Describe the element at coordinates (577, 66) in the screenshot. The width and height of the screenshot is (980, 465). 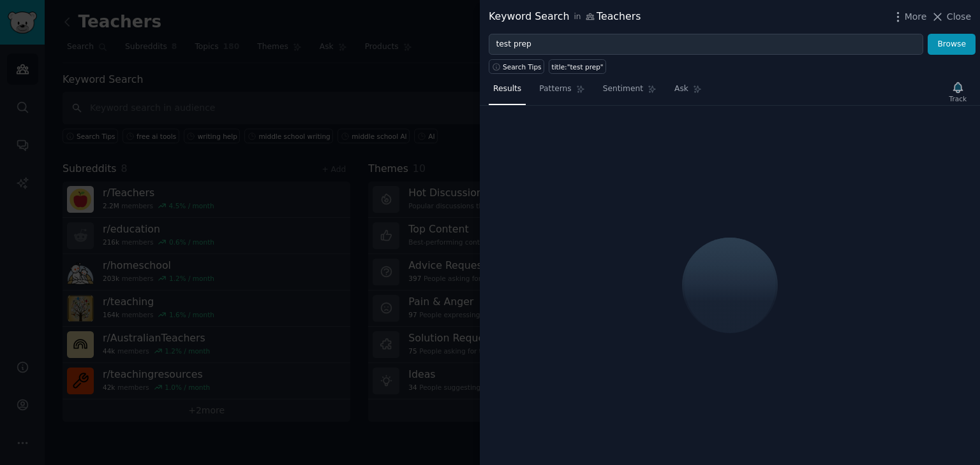
I see `a: title:"test prep"` at that location.